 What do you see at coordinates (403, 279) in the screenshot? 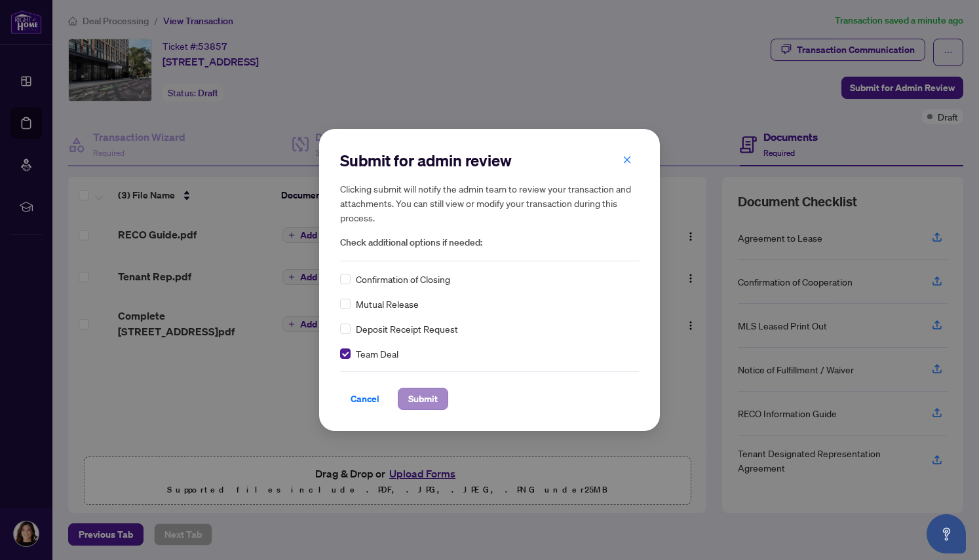
I see `span: Confirmation of Closing` at bounding box center [403, 279].